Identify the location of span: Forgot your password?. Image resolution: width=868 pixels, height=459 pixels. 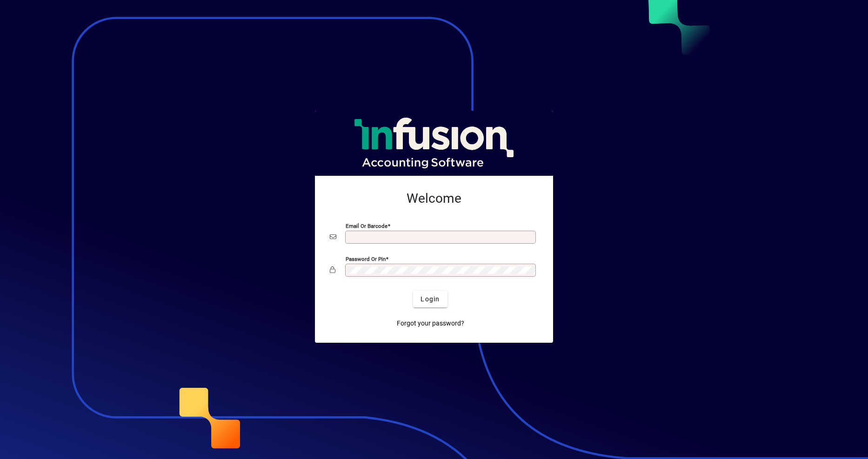
(430, 323).